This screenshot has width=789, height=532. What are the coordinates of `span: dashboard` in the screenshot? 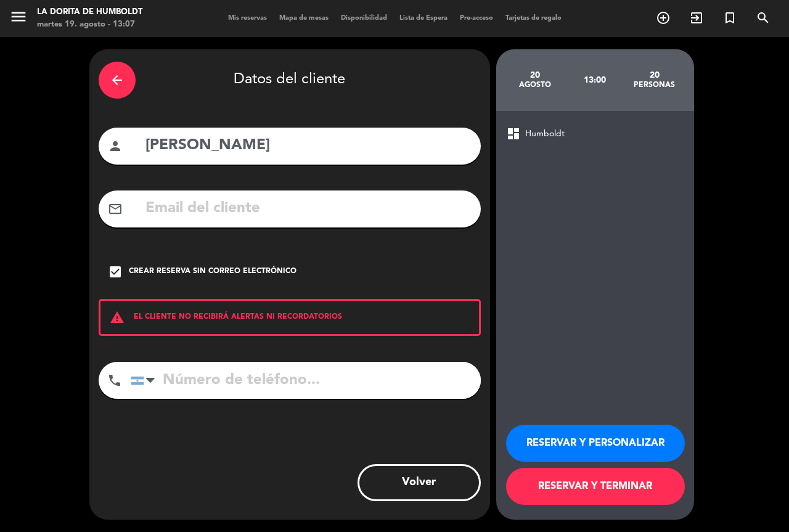 It's located at (514, 134).